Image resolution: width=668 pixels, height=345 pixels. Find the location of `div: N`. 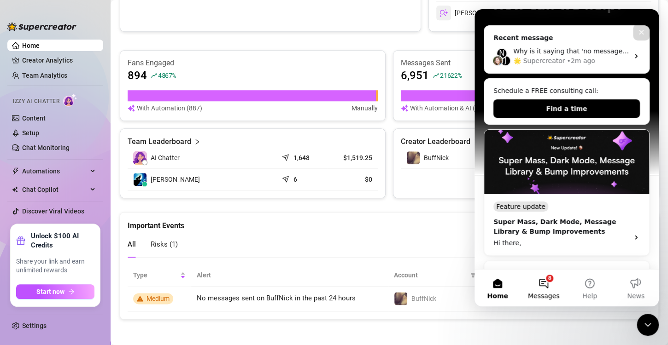

div: N is located at coordinates (27, 44).